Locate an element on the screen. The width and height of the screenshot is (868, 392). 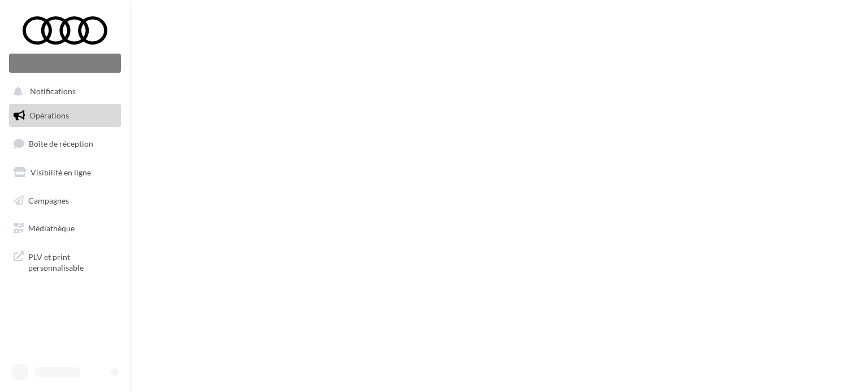
span: Opérations is located at coordinates (49, 115).